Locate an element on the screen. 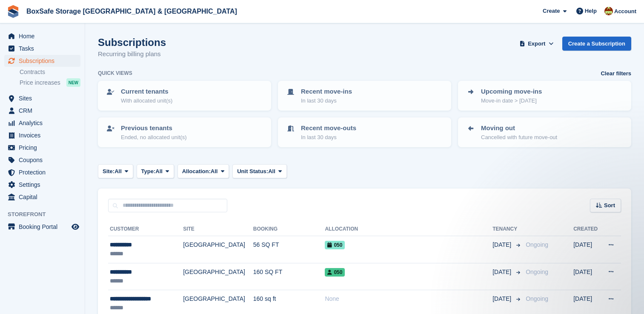 The height and width of the screenshot is (314, 644). span: Booking Portal is located at coordinates (44, 227).